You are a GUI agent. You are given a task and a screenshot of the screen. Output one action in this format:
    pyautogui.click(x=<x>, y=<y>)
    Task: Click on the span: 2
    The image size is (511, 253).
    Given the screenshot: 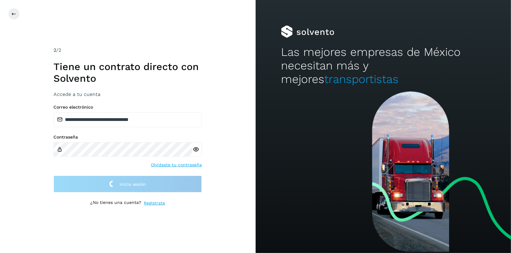 What is the action you would take?
    pyautogui.click(x=55, y=50)
    